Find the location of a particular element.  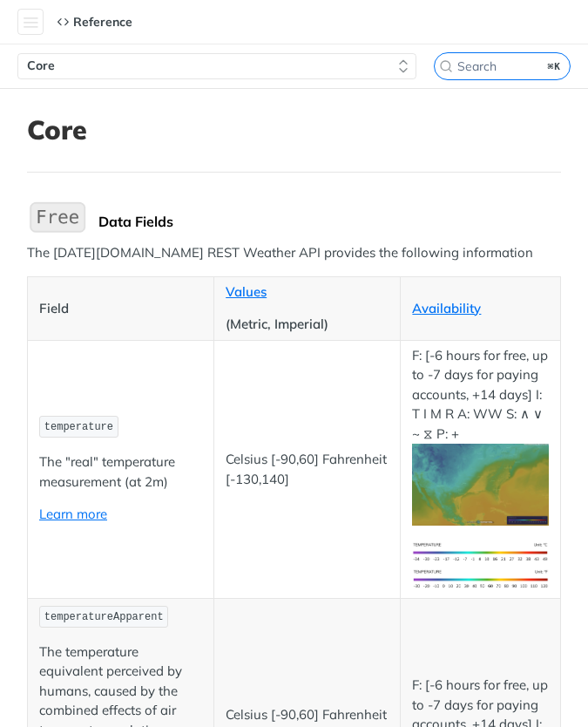

p: The "real" temperature measurement (at 2m) is located at coordinates (120, 471).